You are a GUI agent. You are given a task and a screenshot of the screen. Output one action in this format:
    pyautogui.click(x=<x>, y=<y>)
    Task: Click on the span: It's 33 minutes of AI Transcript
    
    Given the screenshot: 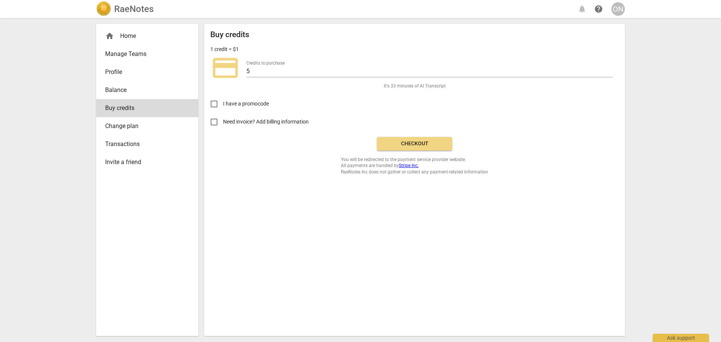 What is the action you would take?
    pyautogui.click(x=414, y=86)
    